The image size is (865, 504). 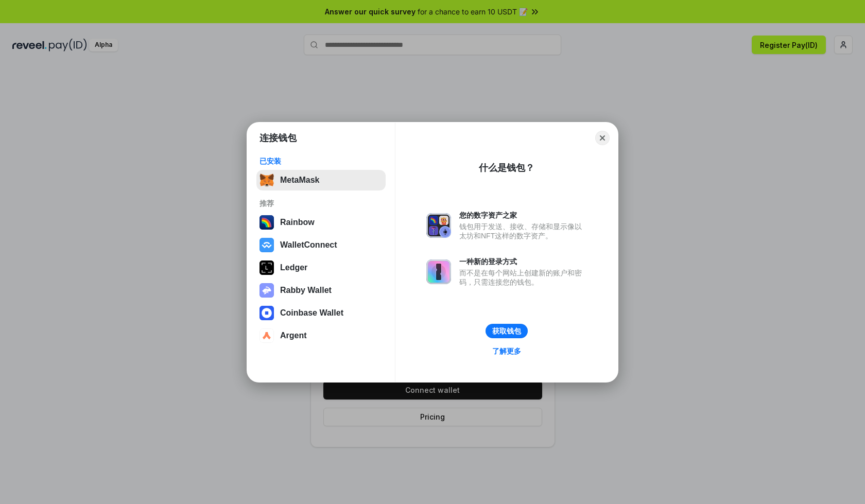 What do you see at coordinates (297, 223) in the screenshot?
I see `div: Rainbow` at bounding box center [297, 223].